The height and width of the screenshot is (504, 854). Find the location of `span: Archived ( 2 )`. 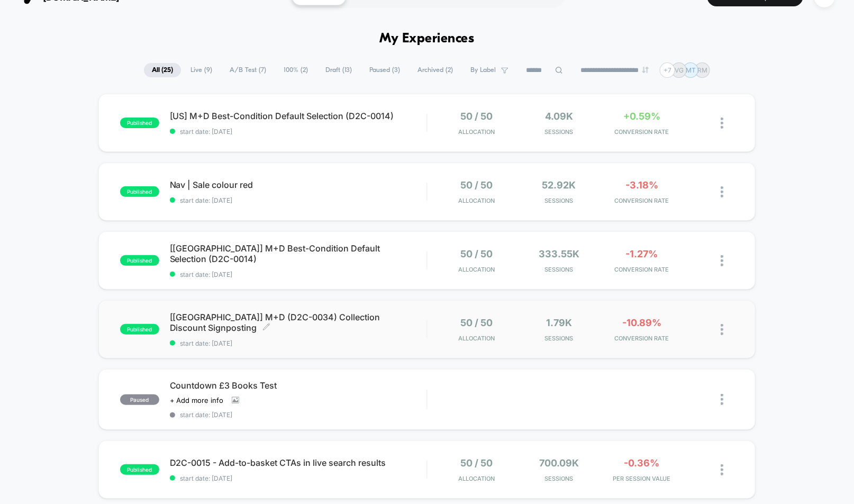

span: Archived ( 2 ) is located at coordinates (435, 70).